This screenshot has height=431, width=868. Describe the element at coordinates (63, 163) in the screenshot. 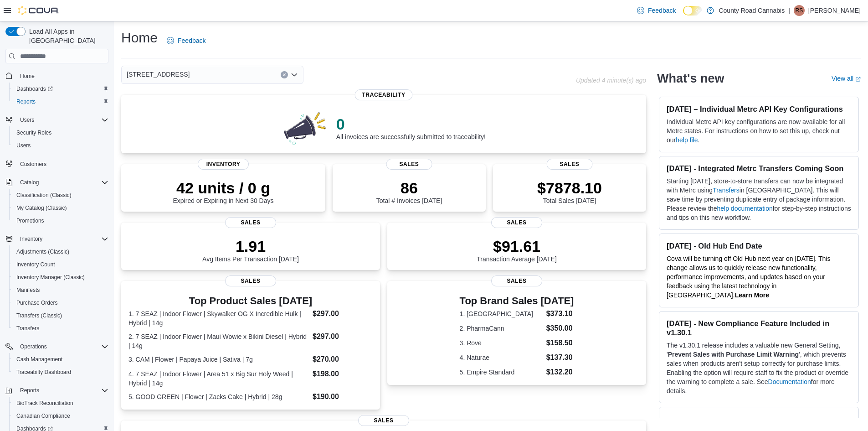

I see `span: Customers` at that location.